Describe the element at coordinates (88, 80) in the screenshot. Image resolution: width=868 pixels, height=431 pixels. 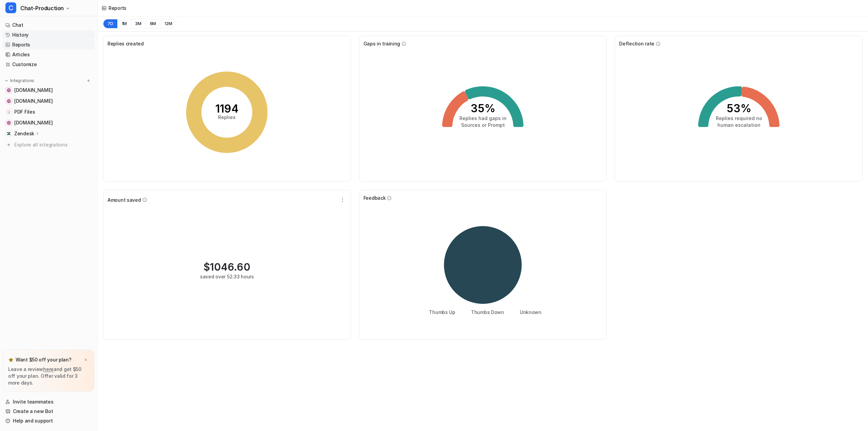
I see `img: menu_add.svg` at that location.